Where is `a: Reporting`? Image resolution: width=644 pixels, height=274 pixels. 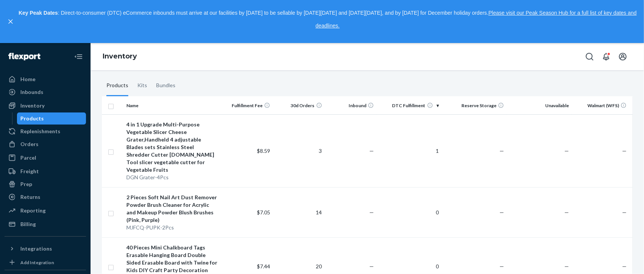 a: Reporting is located at coordinates (45, 211).